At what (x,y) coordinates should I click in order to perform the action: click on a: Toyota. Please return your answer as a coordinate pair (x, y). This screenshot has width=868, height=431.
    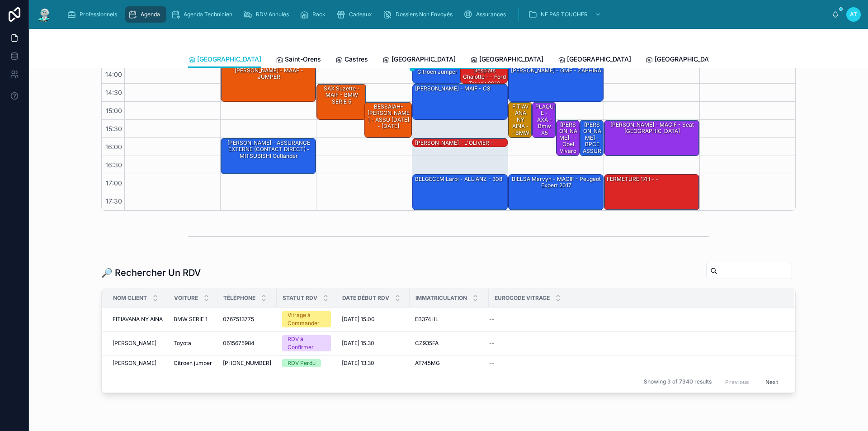
    Looking at the image, I should click on (193, 343).